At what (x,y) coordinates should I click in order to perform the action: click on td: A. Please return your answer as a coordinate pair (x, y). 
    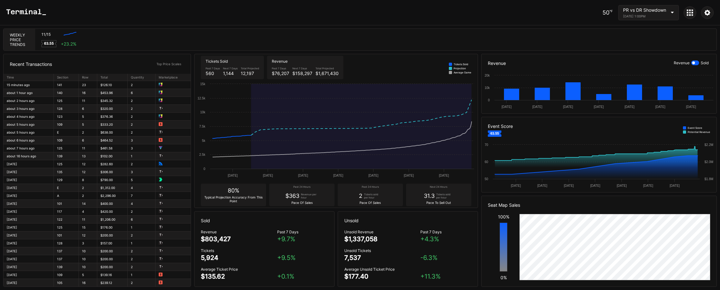
    Looking at the image, I should click on (66, 196).